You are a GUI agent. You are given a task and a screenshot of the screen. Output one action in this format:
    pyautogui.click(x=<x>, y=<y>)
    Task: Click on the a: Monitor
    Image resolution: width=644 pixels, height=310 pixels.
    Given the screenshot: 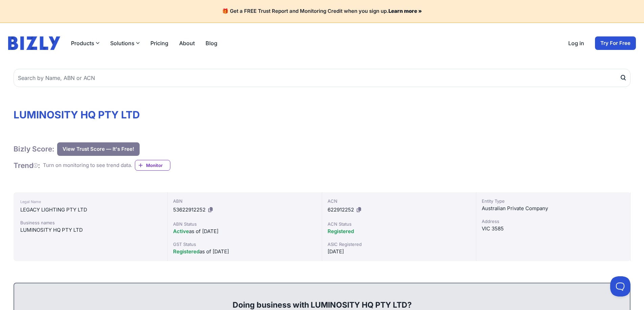 What is the action you would take?
    pyautogui.click(x=152, y=165)
    